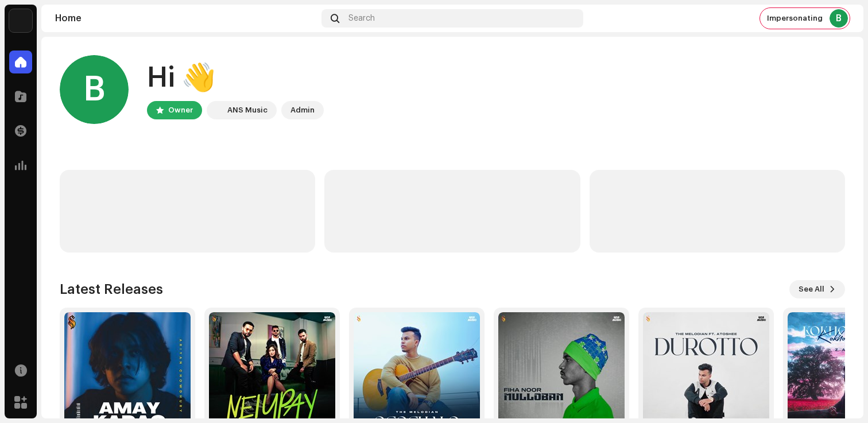  What do you see at coordinates (362, 19) in the screenshot?
I see `span: Search` at bounding box center [362, 19].